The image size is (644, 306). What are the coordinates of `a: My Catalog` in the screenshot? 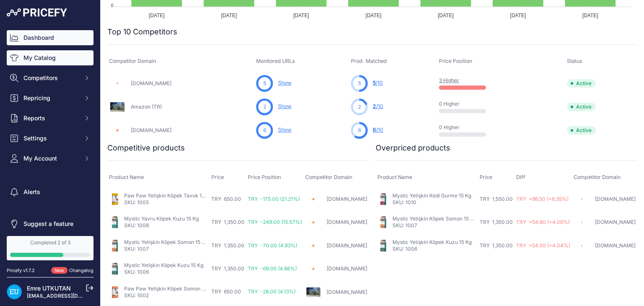 It's located at (50, 58).